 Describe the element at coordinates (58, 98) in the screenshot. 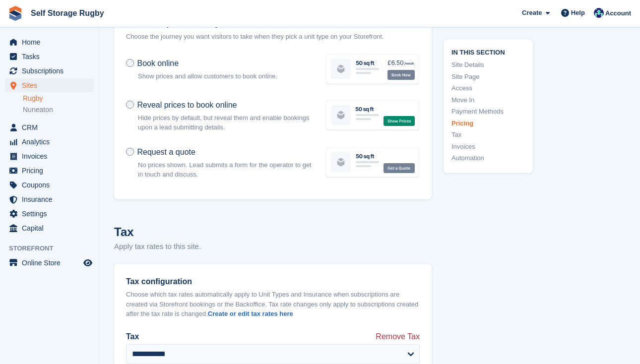

I see `a: Rugby` at that location.